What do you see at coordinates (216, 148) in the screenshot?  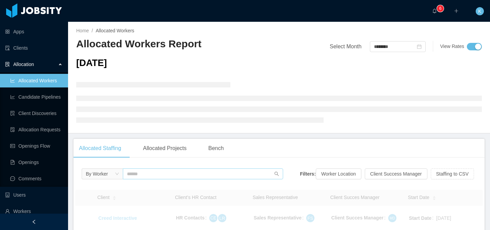 I see `div: Bench` at bounding box center [216, 148].